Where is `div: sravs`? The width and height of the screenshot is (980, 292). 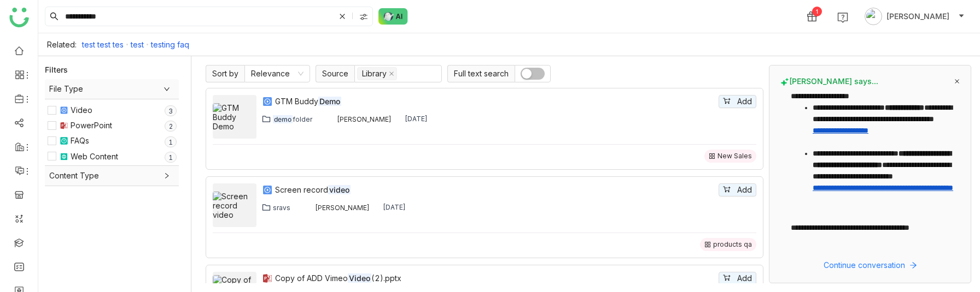
div: sravs is located at coordinates (282, 208).